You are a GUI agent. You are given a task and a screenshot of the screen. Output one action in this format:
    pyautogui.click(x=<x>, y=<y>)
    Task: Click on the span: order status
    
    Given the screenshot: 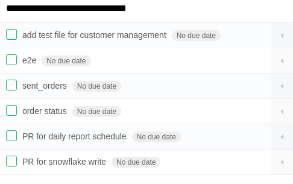 What is the action you would take?
    pyautogui.click(x=46, y=111)
    